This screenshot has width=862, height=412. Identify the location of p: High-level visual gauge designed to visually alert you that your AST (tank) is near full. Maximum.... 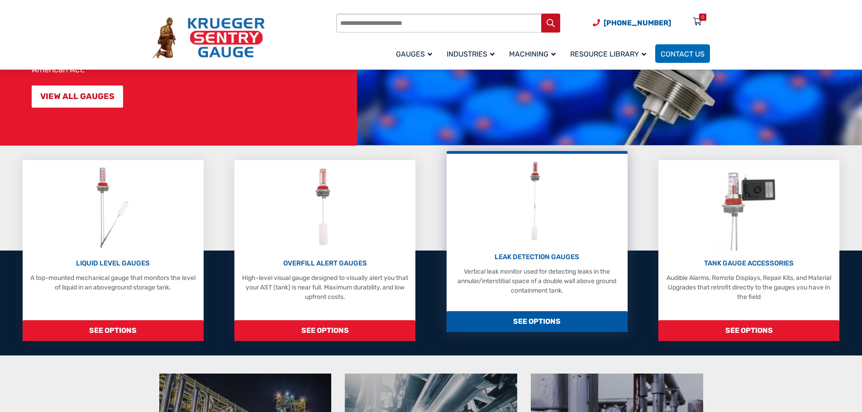
(325, 287).